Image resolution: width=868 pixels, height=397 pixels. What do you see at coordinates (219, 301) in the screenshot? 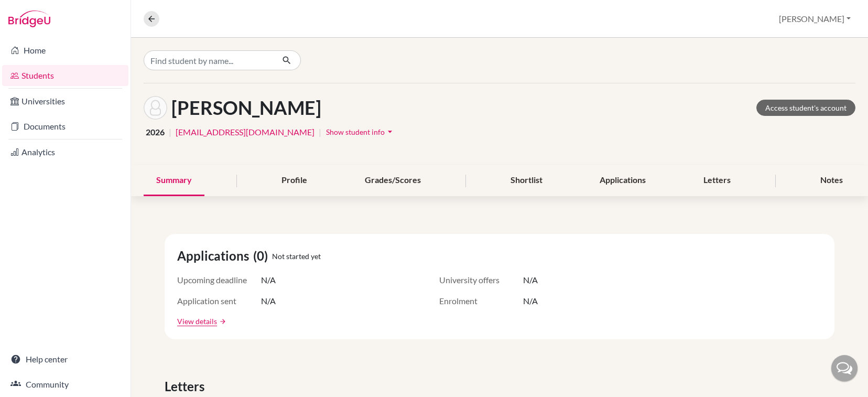
I see `span: Application sent` at bounding box center [219, 301].